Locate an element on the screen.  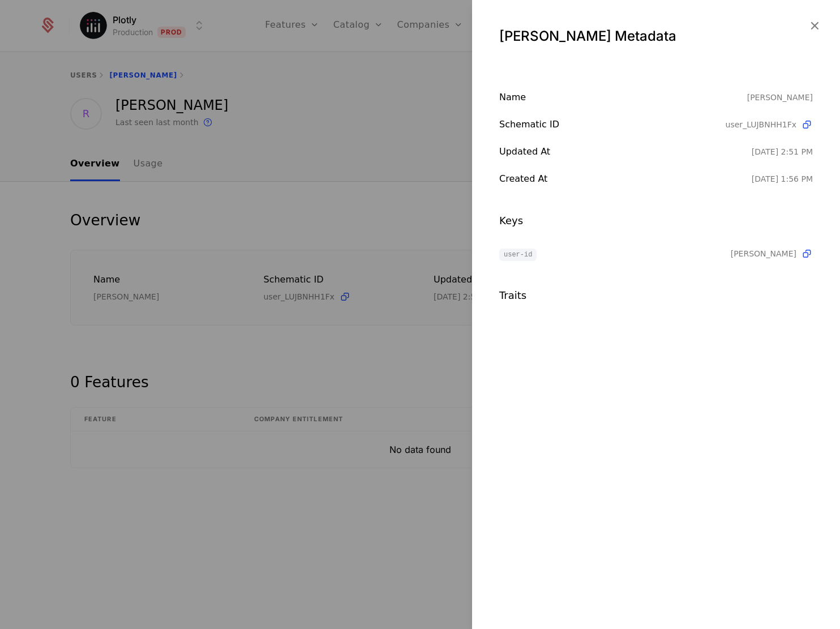
div: Keys is located at coordinates (656, 221).